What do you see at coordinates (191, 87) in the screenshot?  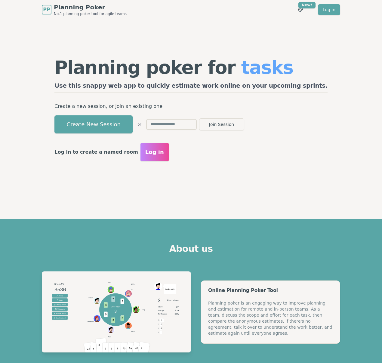 I see `h2: Use this snappy web app to quickly estimate work online on your upcoming sprints.` at bounding box center [191, 87].